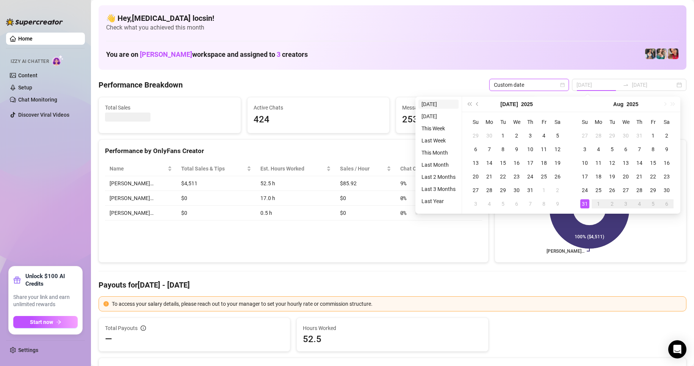  I want to click on div: 9, so click(667, 149).